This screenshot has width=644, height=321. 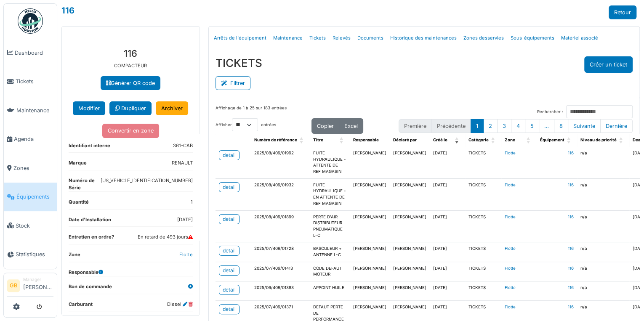 I want to click on a: Documents, so click(x=370, y=38).